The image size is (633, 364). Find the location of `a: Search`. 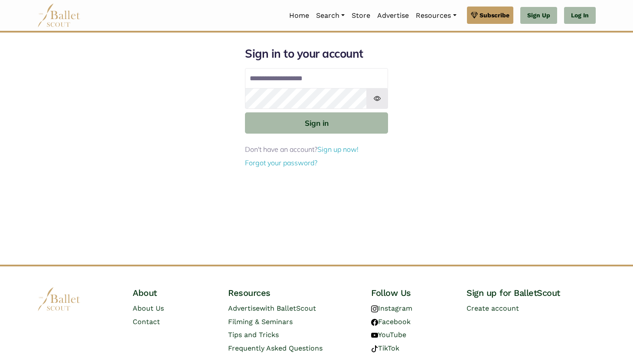

a: Search is located at coordinates (331, 16).